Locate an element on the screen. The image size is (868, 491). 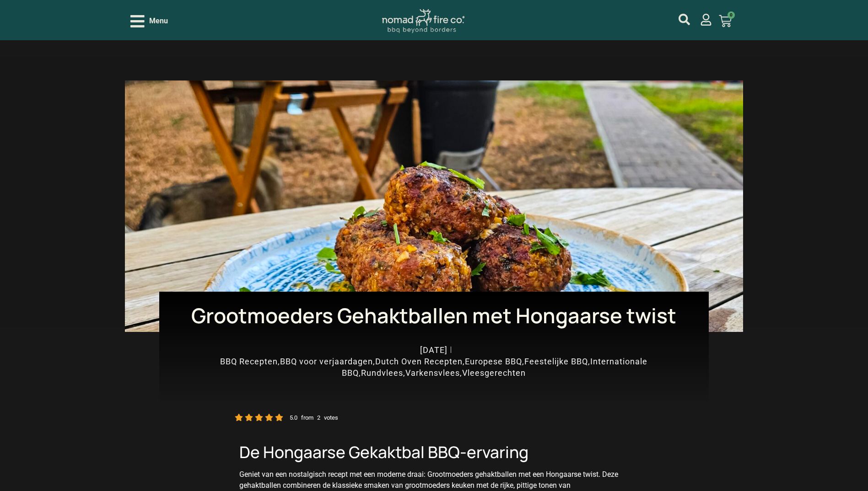
a: Dutch Oven Recepten is located at coordinates (418, 361).